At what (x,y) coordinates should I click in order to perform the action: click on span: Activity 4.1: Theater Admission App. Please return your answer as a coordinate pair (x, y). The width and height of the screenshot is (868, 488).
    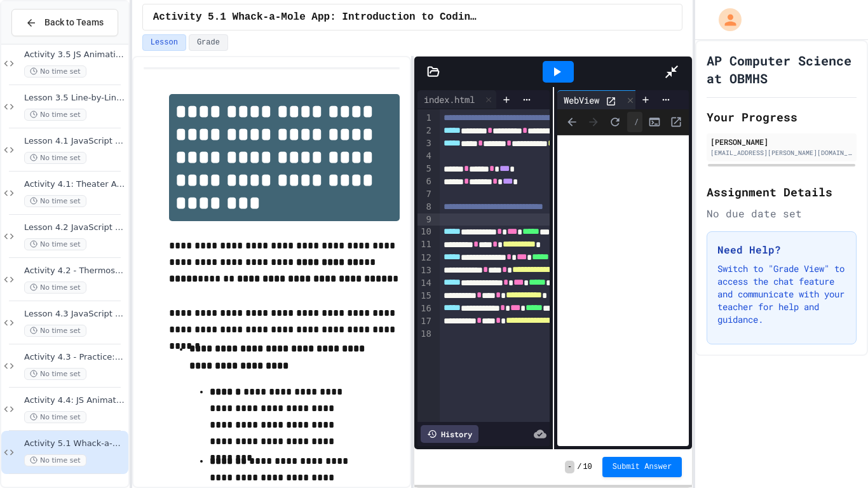
    Looking at the image, I should click on (75, 184).